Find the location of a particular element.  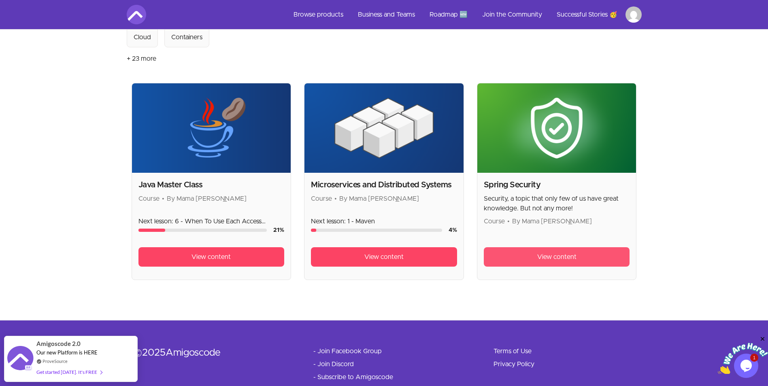

p: Next lesson: 6 - When To Use Each Access Modifier is located at coordinates (211, 221).